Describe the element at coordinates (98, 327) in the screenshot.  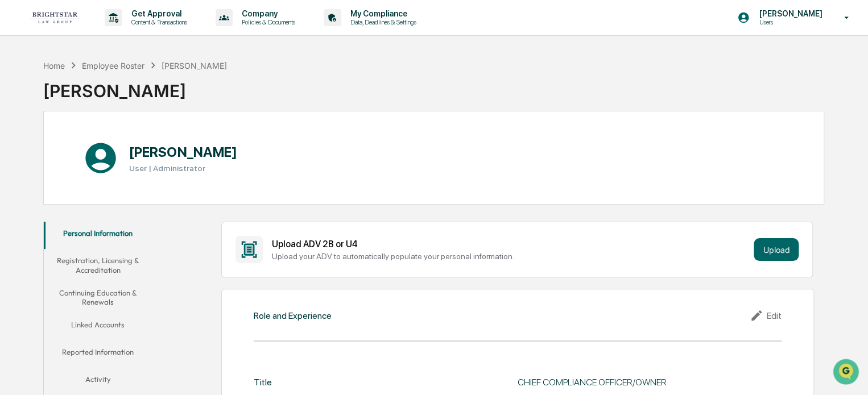
I see `button: Linked Accounts` at that location.